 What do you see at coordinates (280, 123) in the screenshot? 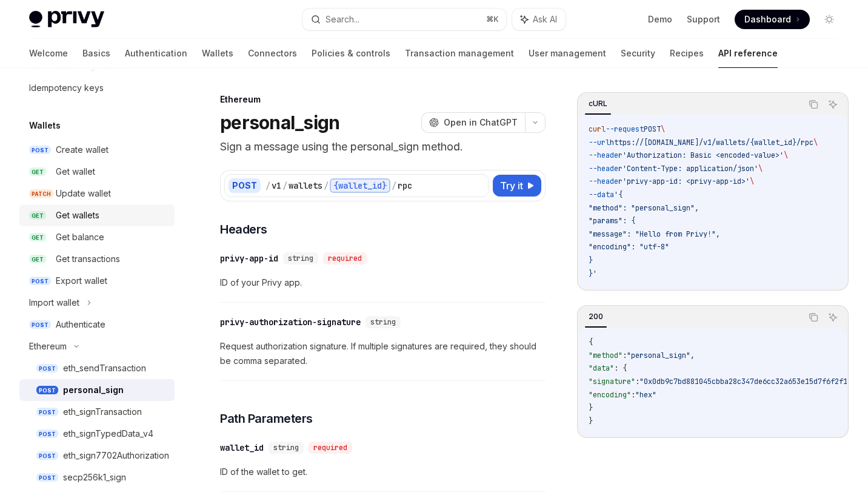
I see `h1: personal_sign` at bounding box center [280, 123].